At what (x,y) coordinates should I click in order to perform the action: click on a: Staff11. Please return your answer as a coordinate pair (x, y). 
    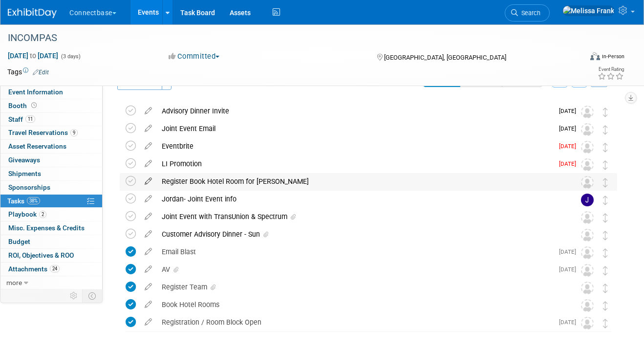
    Looking at the image, I should click on (51, 119).